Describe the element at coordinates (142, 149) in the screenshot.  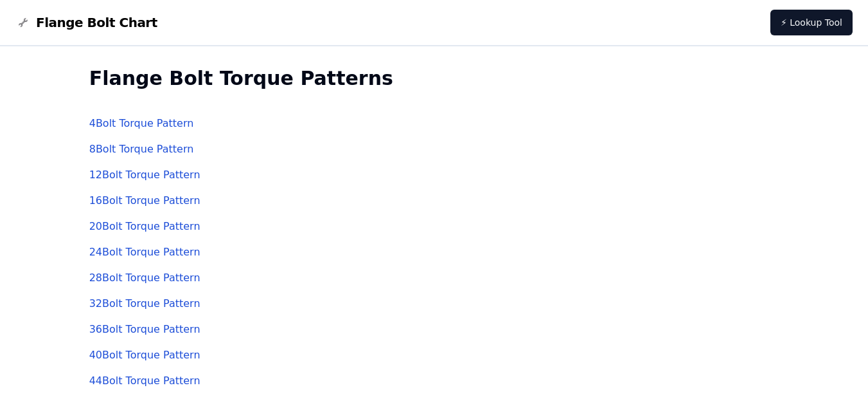
I see `a: 8Bolt Torque Pattern` at that location.